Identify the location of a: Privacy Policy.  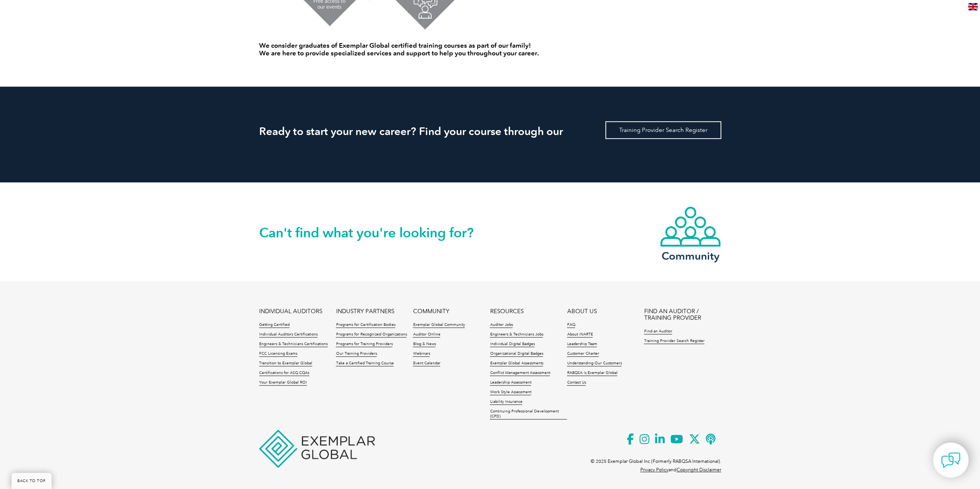
(654, 470).